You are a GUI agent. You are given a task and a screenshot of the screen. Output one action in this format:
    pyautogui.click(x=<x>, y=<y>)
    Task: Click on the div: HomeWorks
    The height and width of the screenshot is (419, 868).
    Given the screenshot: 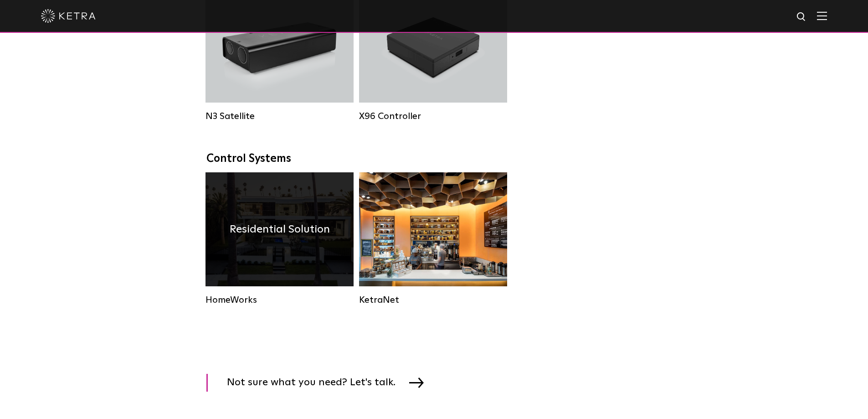 What is the action you would take?
    pyautogui.click(x=279, y=300)
    